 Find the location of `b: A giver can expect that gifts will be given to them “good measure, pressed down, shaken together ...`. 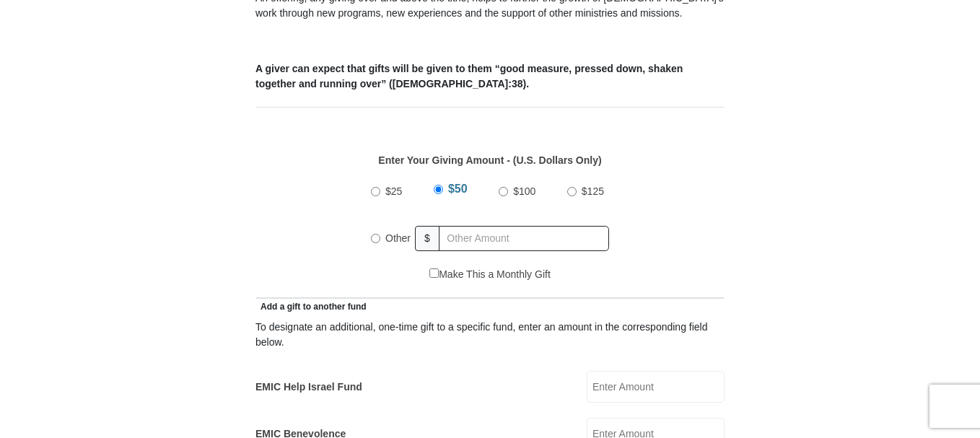

b: A giver can expect that gifts will be given to them “good measure, pressed down, shaken together ... is located at coordinates (469, 75).